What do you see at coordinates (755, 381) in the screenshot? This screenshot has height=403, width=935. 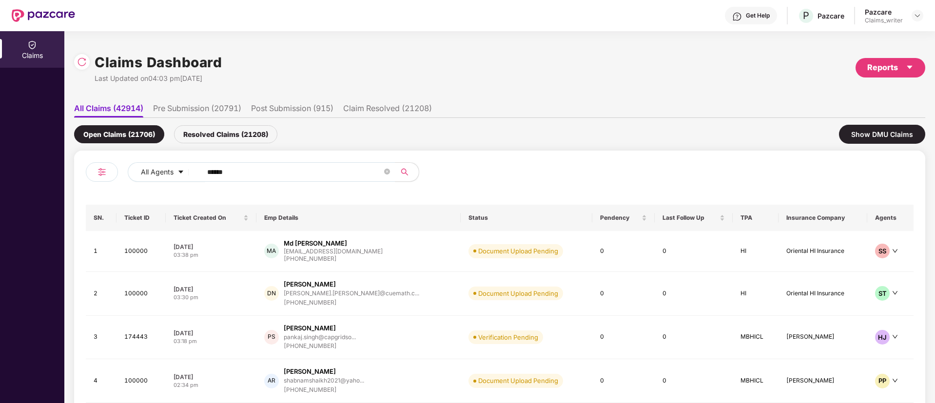 I see `td: MBHICL` at bounding box center [755, 381].